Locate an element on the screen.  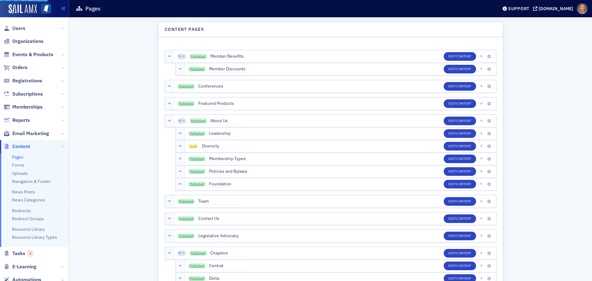
span: Registrations is located at coordinates (27, 81).